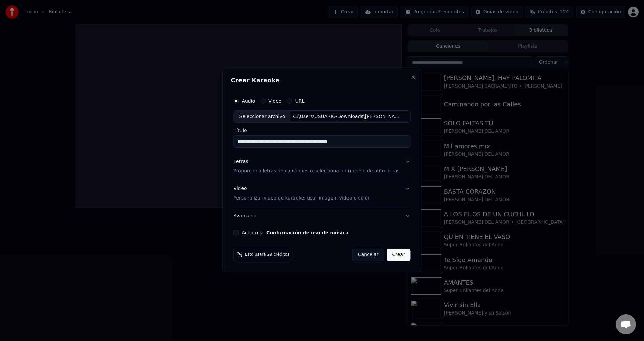 The width and height of the screenshot is (644, 341). Describe the element at coordinates (307, 233) in the screenshot. I see `button: Acepto la` at that location.